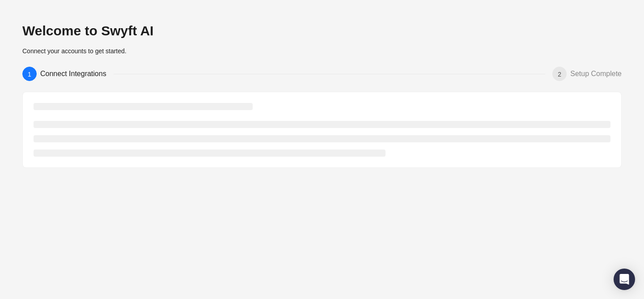 This screenshot has width=644, height=299. What do you see at coordinates (560, 74) in the screenshot?
I see `span: 2` at bounding box center [560, 74].